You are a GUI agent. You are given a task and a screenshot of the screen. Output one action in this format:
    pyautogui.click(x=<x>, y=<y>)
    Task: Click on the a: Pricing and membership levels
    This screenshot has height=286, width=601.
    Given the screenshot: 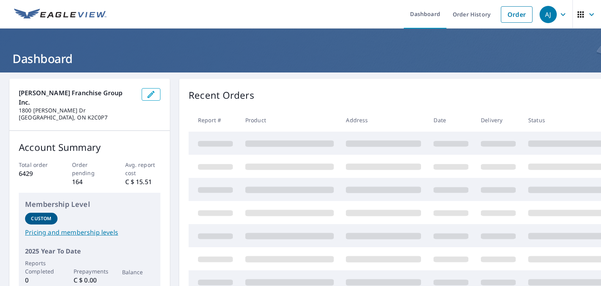 What is the action you would take?
    pyautogui.click(x=90, y=232)
    